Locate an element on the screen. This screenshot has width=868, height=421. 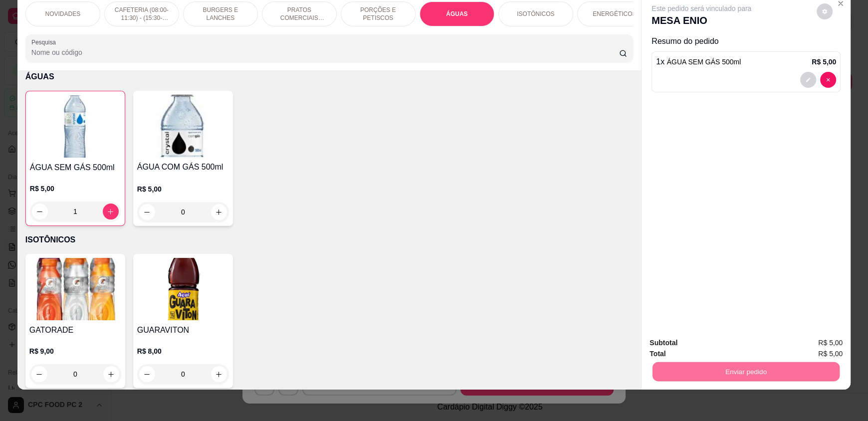
h4: GATORADE is located at coordinates (75, 330).